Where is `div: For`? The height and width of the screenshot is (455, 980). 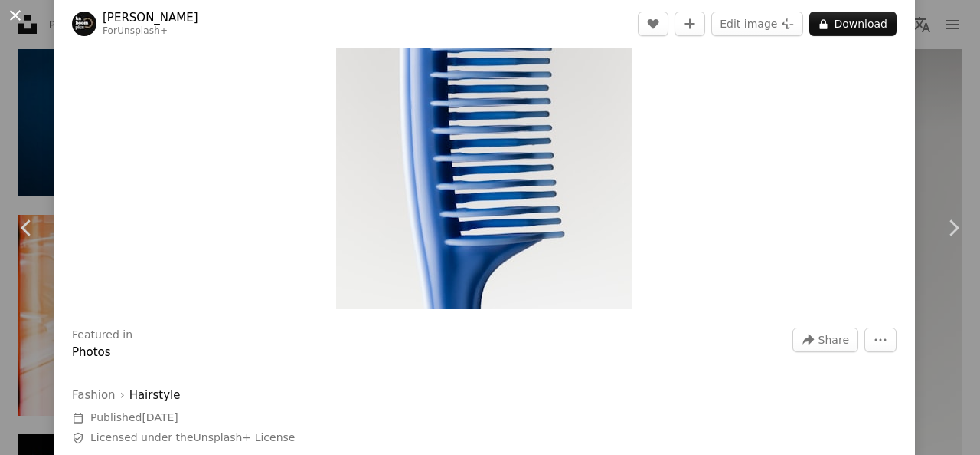
div: For is located at coordinates (150, 32).